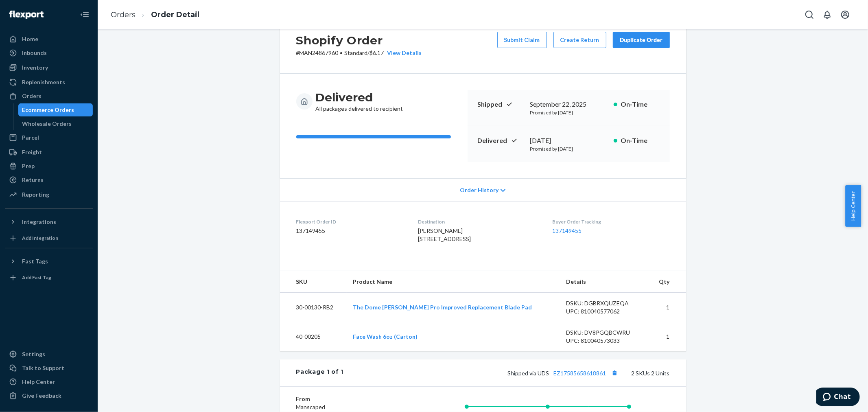  Describe the element at coordinates (604, 341) in the screenshot. I see `div: UPC: 810040573033` at that location.